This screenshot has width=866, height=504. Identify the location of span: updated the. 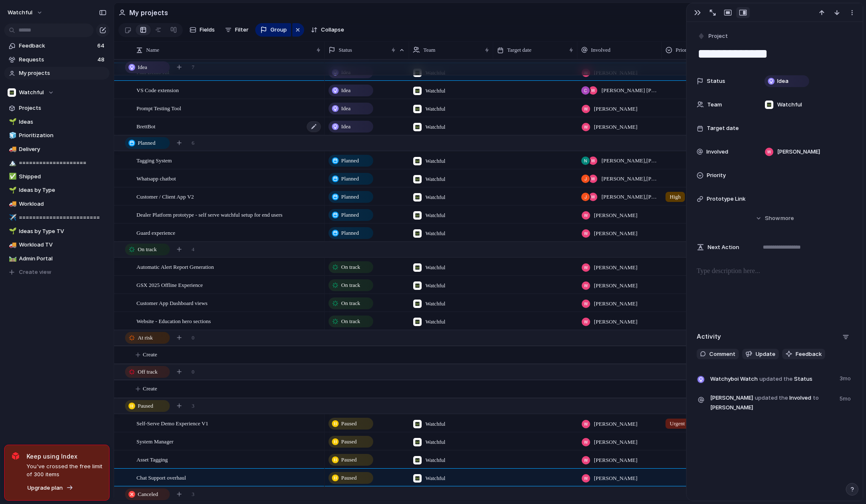
(771, 399).